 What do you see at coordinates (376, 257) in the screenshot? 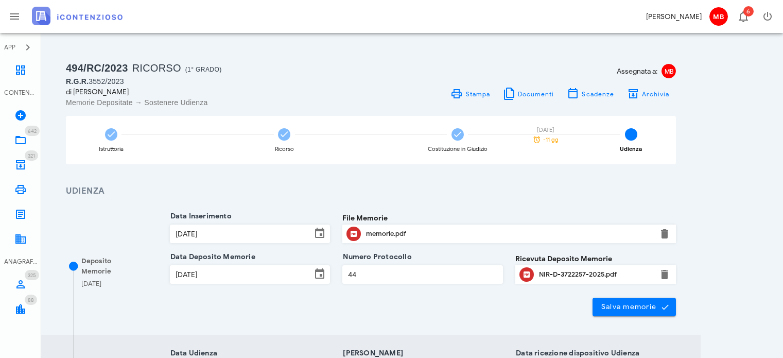
I see `label: Numero Protocollo` at bounding box center [376, 257].